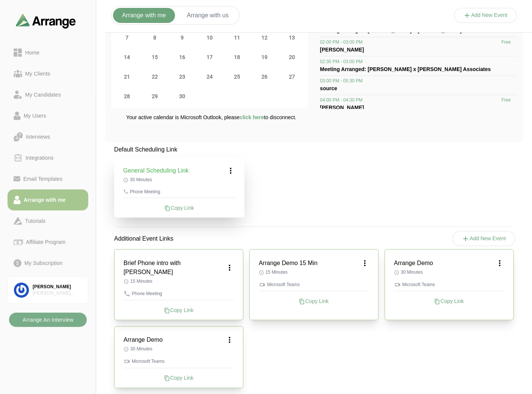 This screenshot has width=532, height=394. I want to click on span: 04:00 PM - 04:30 PM, so click(341, 100).